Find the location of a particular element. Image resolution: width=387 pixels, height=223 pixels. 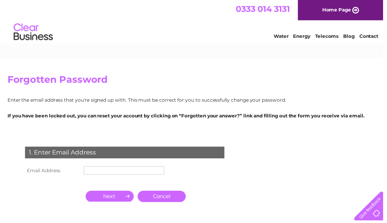

span: 0333 014 3131 is located at coordinates (265, 9).